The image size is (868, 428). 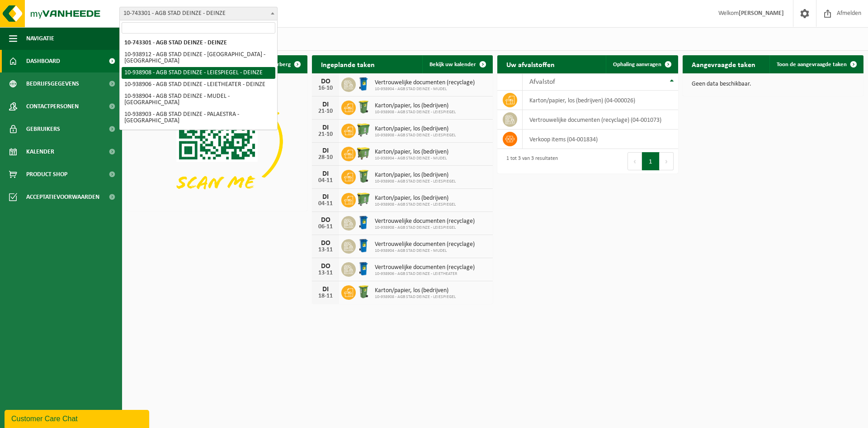 I want to click on div: 18-11, so click(x=326, y=296).